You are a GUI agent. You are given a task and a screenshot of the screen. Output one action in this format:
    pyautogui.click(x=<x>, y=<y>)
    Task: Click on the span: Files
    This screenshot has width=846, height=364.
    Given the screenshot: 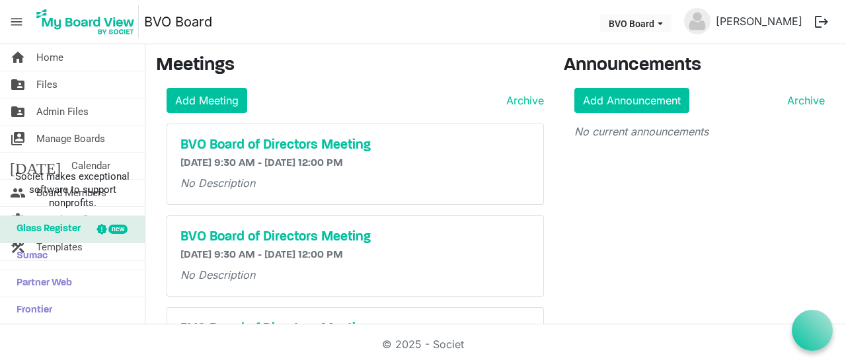 What is the action you would take?
    pyautogui.click(x=47, y=85)
    